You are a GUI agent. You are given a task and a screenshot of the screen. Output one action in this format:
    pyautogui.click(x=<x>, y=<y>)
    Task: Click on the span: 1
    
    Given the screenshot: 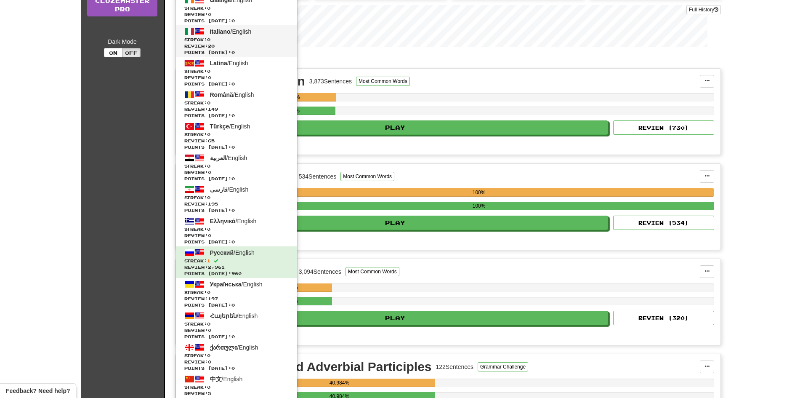 What is the action you would take?
    pyautogui.click(x=209, y=260)
    